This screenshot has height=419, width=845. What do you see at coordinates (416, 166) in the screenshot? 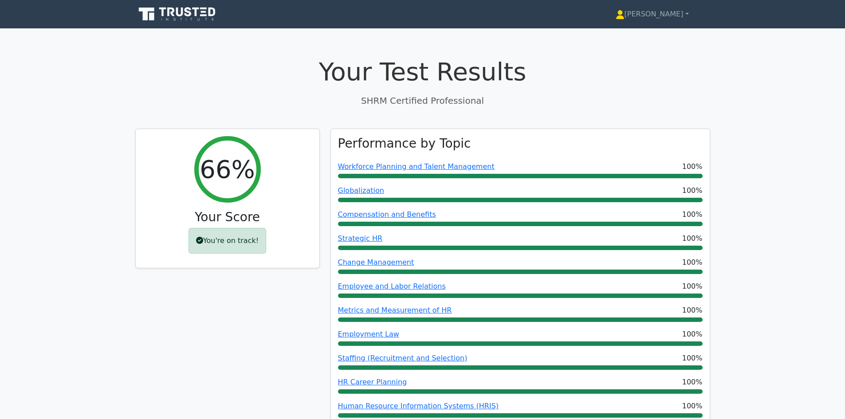
I see `a: Workforce Planning and Talent Management` at bounding box center [416, 166].